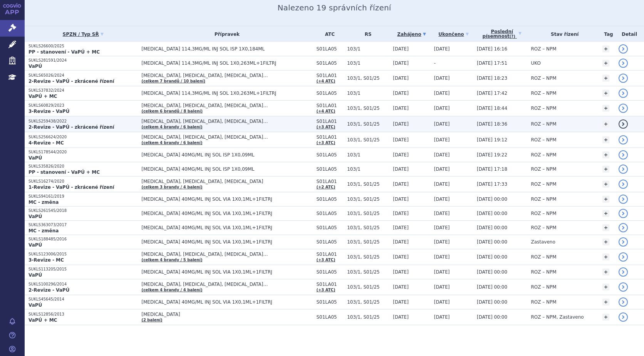 The image size is (644, 356). What do you see at coordinates (366, 34) in the screenshot?
I see `th: RS` at bounding box center [366, 34].